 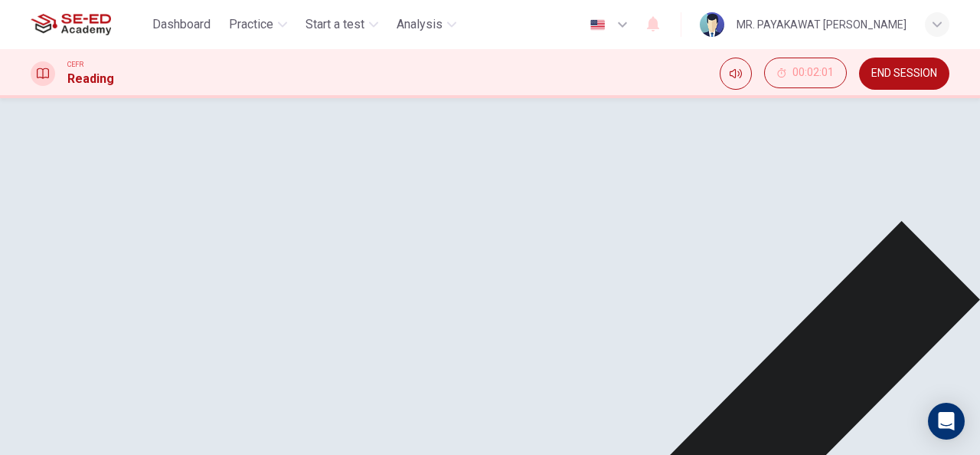 I want to click on span: Analysis, so click(x=420, y=25).